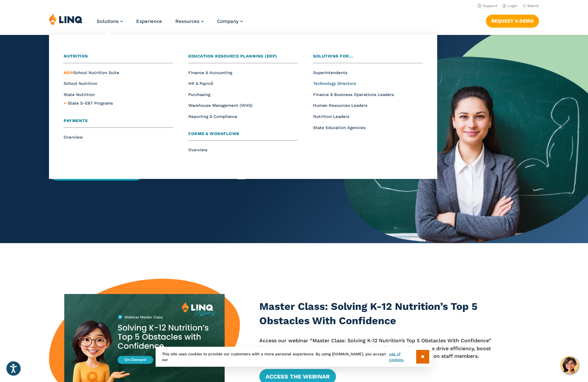 The height and width of the screenshot is (382, 588). What do you see at coordinates (149, 21) in the screenshot?
I see `a: Experience` at bounding box center [149, 21].